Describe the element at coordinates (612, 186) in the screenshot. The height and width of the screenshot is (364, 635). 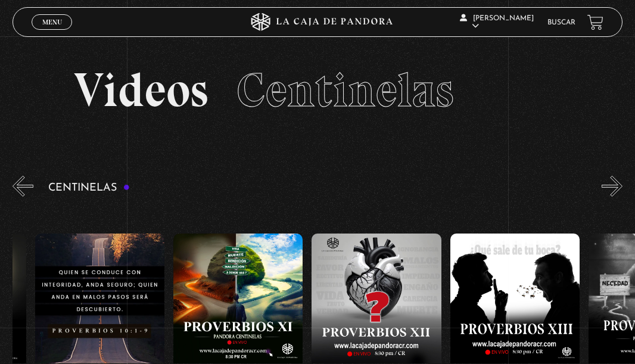
I see `button: Next` at that location.